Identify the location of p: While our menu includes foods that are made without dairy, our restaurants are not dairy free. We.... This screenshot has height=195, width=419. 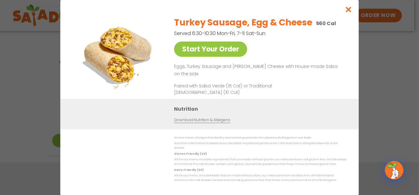
(260, 178).